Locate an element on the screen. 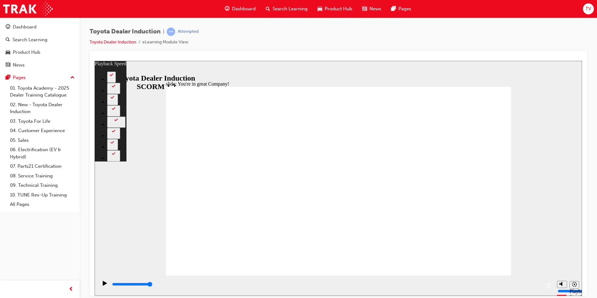 The image size is (597, 298). div: Product Hub is located at coordinates (27, 52).